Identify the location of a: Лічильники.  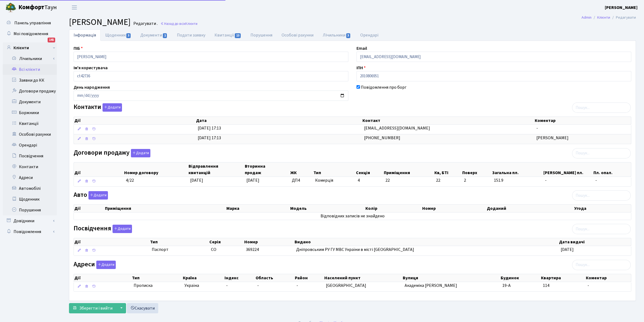
(31, 59).